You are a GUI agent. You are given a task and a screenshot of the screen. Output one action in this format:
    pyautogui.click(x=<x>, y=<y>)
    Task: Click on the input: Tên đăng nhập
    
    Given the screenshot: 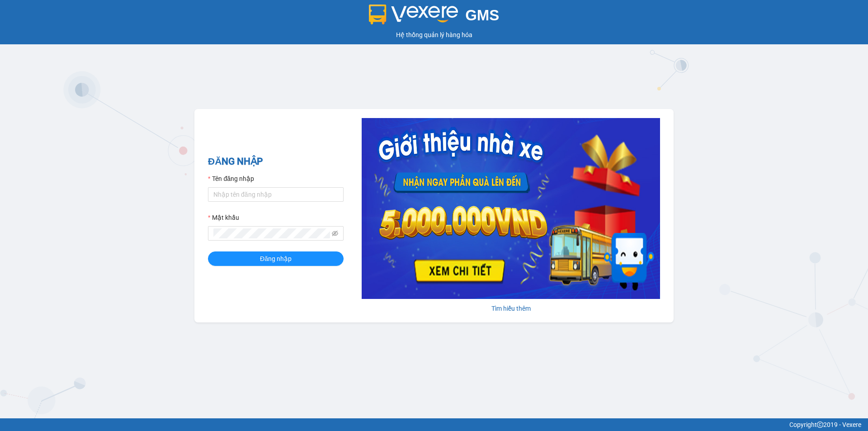 What is the action you would take?
    pyautogui.click(x=276, y=195)
    